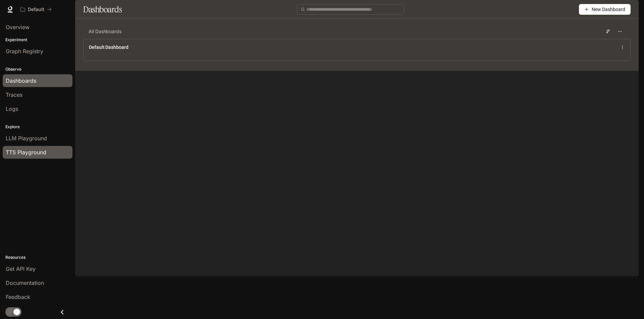 This screenshot has height=319, width=644. What do you see at coordinates (36, 10) in the screenshot?
I see `button: All workspaces` at bounding box center [36, 10].